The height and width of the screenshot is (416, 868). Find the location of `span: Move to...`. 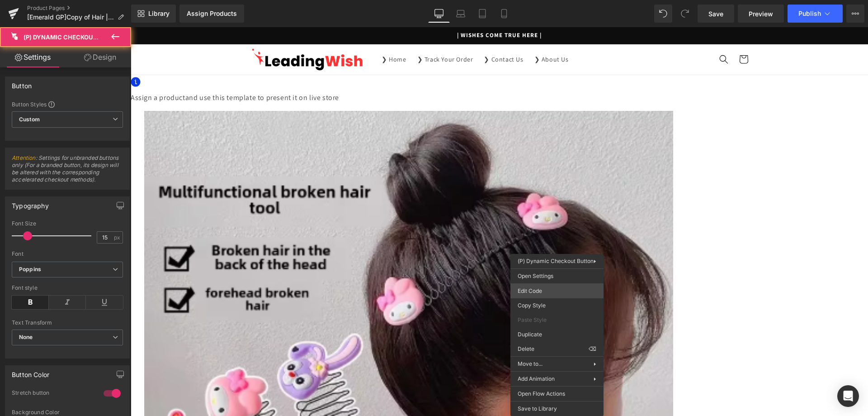

span: Move to... is located at coordinates (556, 363).